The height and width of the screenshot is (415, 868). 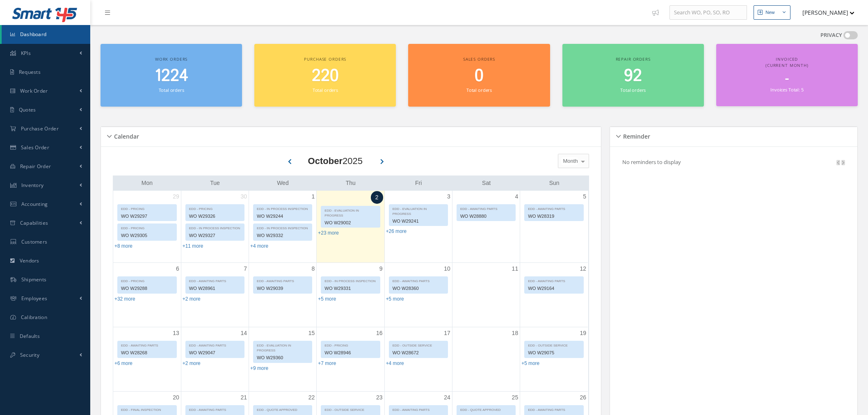 I want to click on a: Show 26 more events, so click(x=396, y=231).